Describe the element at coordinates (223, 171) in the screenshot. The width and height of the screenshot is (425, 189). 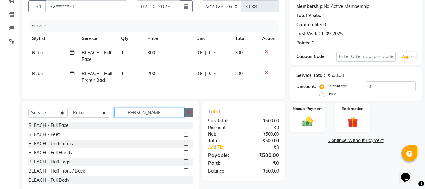
I see `div: Balance :` at that location.